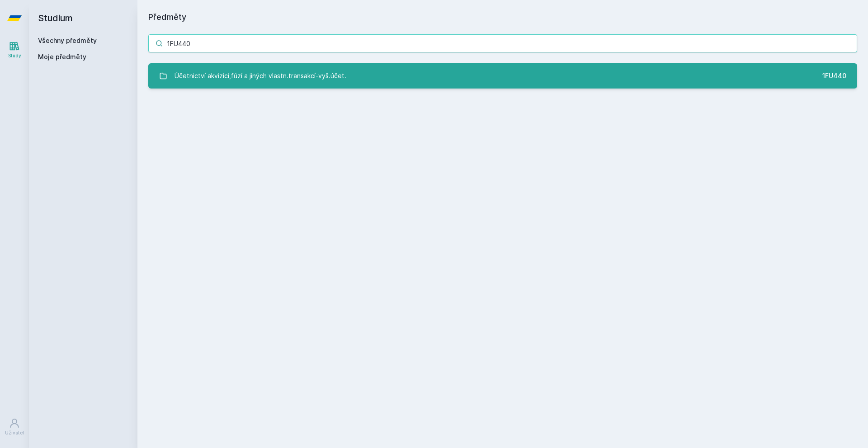 Image resolution: width=868 pixels, height=448 pixels. Describe the element at coordinates (834, 76) in the screenshot. I see `div: 1FU440` at that location.